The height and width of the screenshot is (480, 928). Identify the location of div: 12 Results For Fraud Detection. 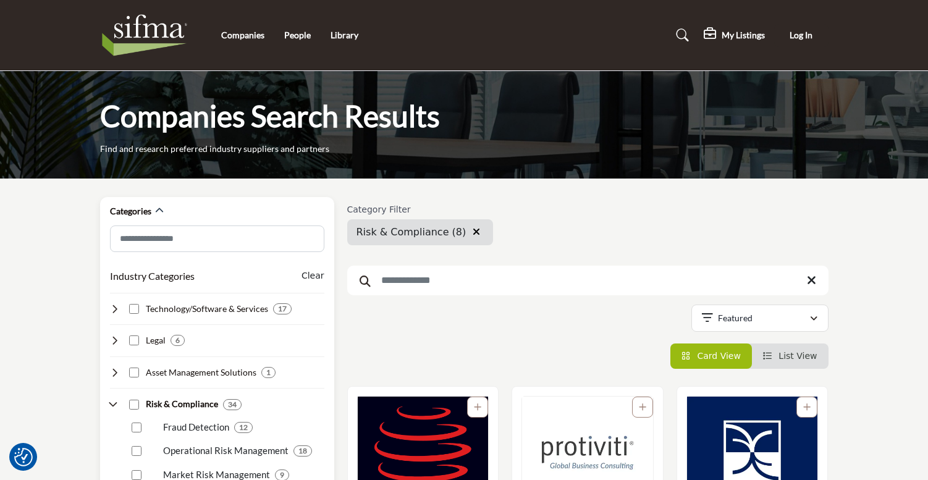
(243, 427).